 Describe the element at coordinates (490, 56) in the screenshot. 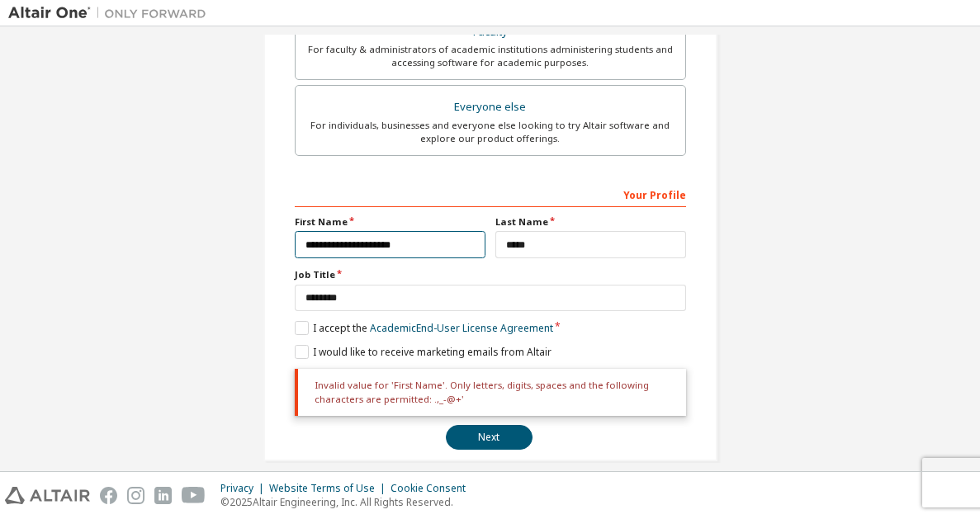

I see `div: For faculty & administrators of academic institutions administering students and accessing softwa...` at that location.